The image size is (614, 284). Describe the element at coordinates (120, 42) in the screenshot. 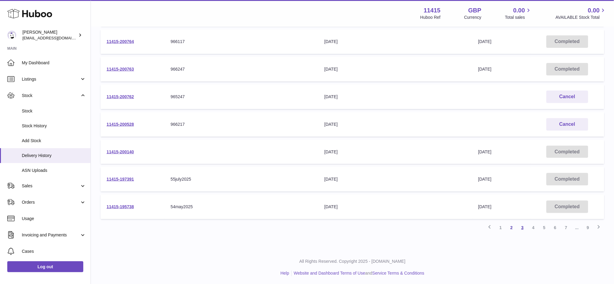

I see `a: 11415-200764` at that location.